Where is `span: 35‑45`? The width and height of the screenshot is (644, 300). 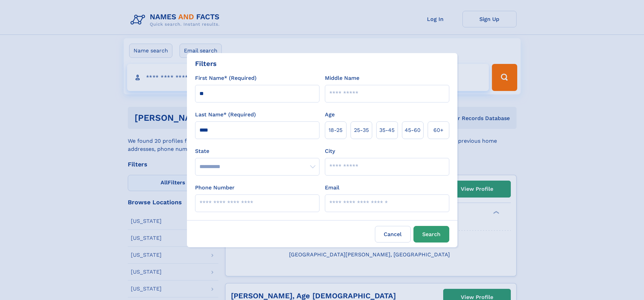
span: 35‑45 is located at coordinates (387, 131).